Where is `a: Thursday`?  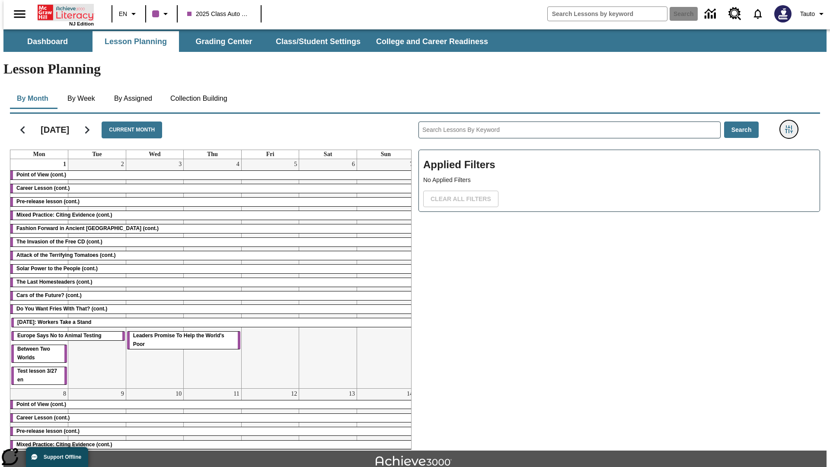
a: Thursday is located at coordinates (212, 154).